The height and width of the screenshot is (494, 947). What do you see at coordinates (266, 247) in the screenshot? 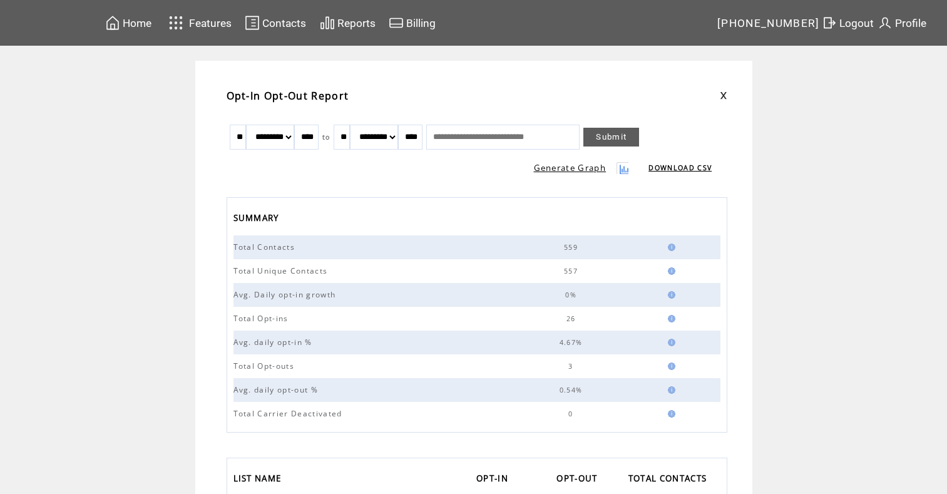
I see `span: Total Contacts` at bounding box center [266, 247].